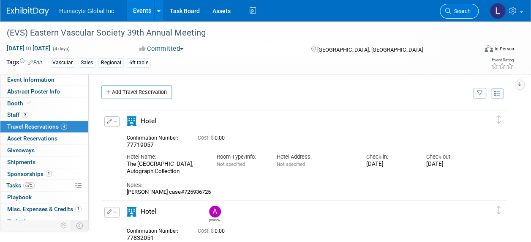 The image size is (531, 242). I want to click on a: Event Information, so click(44, 79).